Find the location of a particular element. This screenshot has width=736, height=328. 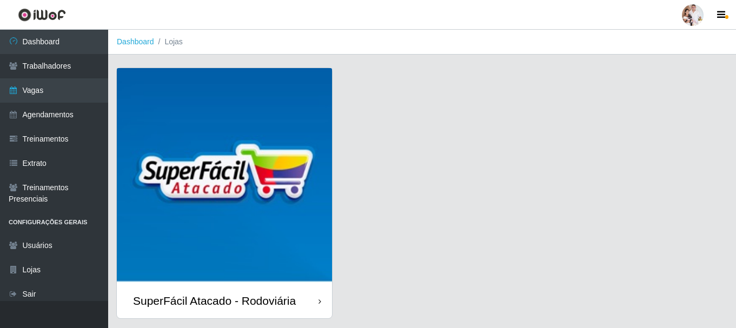

nav: breadcrumb is located at coordinates (422, 42).